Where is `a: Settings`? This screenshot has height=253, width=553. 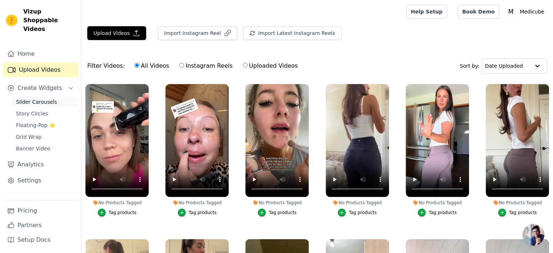 a: Settings is located at coordinates (40, 180).